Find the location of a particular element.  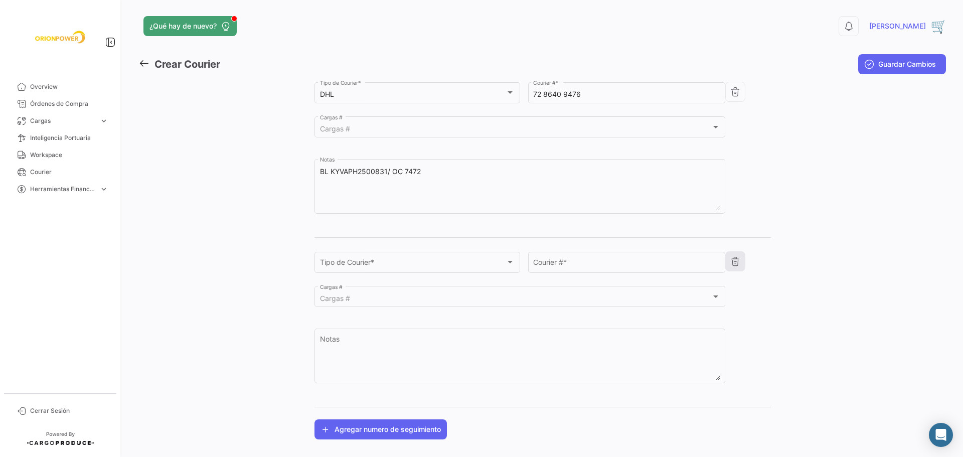

span: Workspace is located at coordinates (69, 155).